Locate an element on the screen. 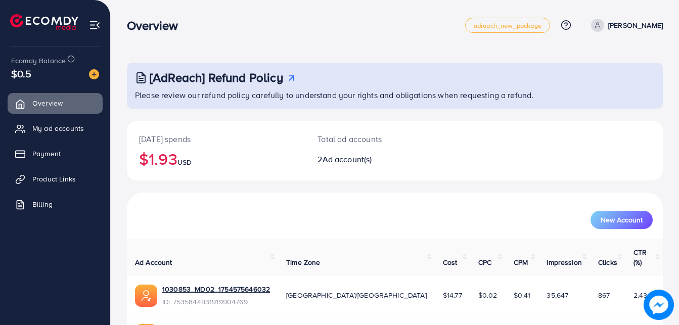 This screenshot has width=679, height=325. span: adreach_new_package is located at coordinates (508, 25).